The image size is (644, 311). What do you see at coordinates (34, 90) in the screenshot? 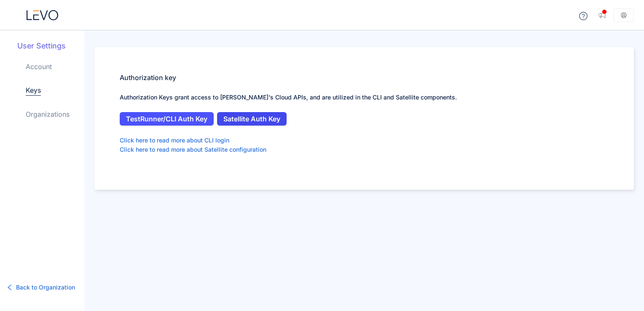
I see `a: Keys` at bounding box center [34, 90].